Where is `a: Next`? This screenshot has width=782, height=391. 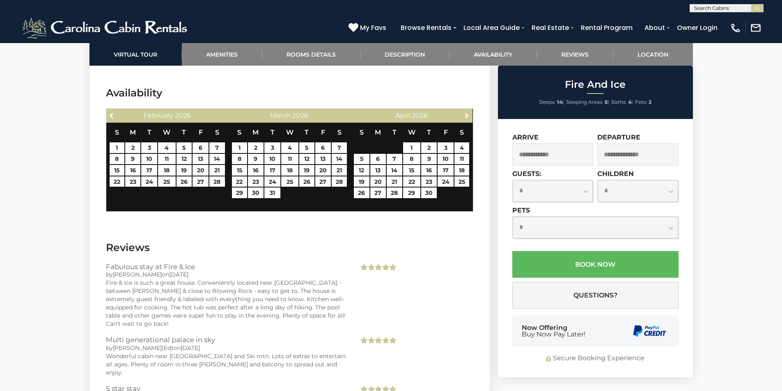 a: Next is located at coordinates (466, 115).